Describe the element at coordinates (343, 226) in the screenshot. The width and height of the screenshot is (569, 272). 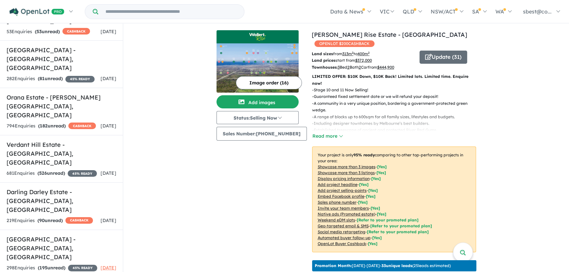
I see `u: Geo-targeted email & SMS` at that location.